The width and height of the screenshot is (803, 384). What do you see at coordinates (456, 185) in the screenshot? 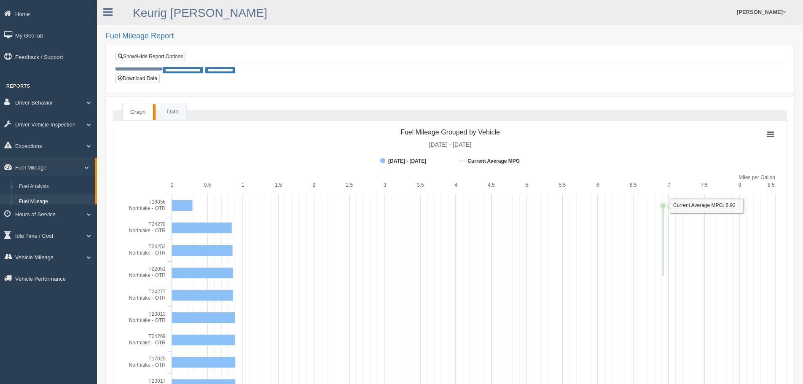
I see `text: 4` at bounding box center [456, 185].